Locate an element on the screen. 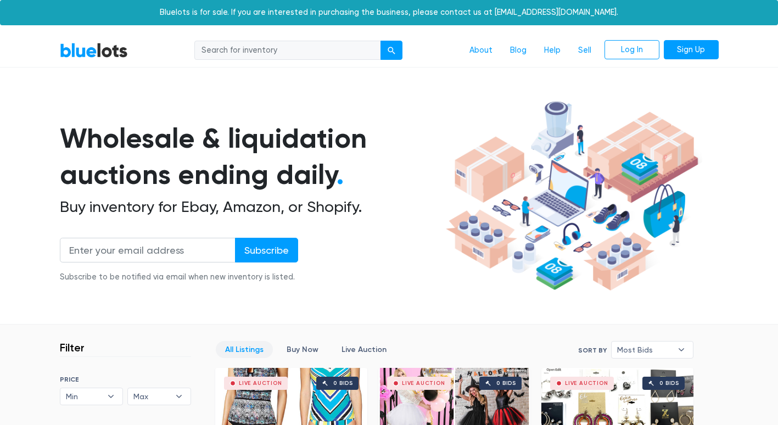 The image size is (778, 425). input: Search for inventory is located at coordinates (288, 50).